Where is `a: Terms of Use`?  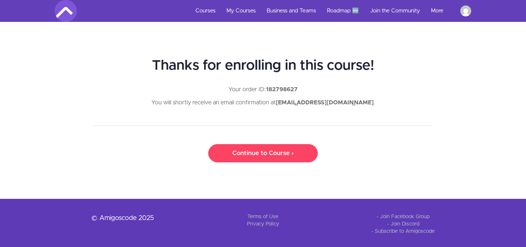 a: Terms of Use is located at coordinates (263, 217).